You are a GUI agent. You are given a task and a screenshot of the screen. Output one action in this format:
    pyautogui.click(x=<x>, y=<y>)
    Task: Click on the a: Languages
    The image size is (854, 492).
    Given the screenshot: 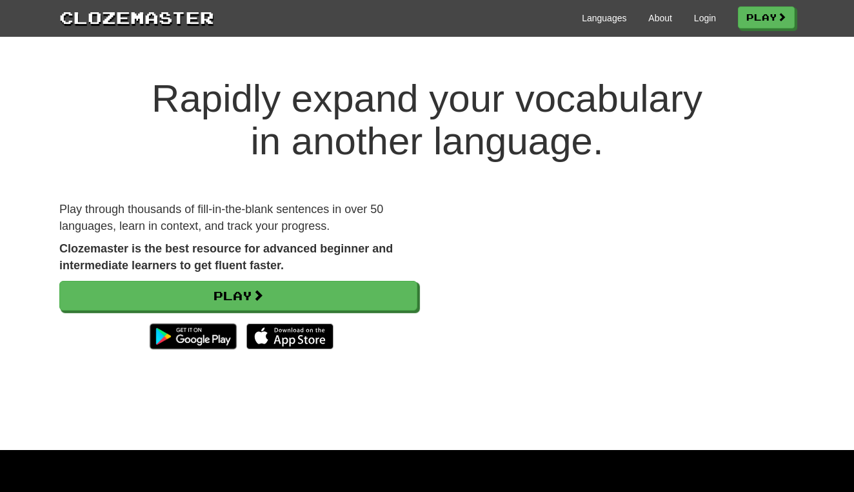 What is the action you would take?
    pyautogui.click(x=604, y=18)
    